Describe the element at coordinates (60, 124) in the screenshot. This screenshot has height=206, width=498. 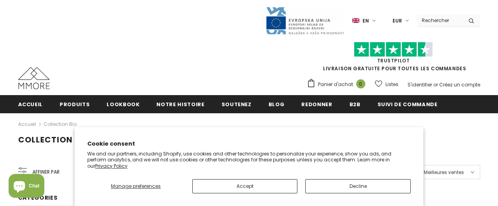
I see `a: Collection Bio` at that location.